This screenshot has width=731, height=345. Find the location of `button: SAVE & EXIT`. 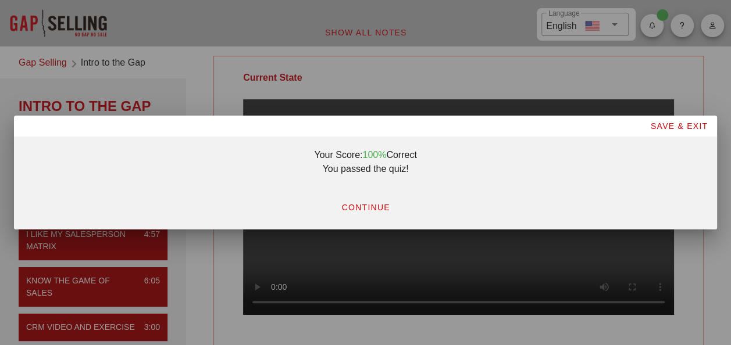

button: SAVE & EXIT is located at coordinates (679, 126).